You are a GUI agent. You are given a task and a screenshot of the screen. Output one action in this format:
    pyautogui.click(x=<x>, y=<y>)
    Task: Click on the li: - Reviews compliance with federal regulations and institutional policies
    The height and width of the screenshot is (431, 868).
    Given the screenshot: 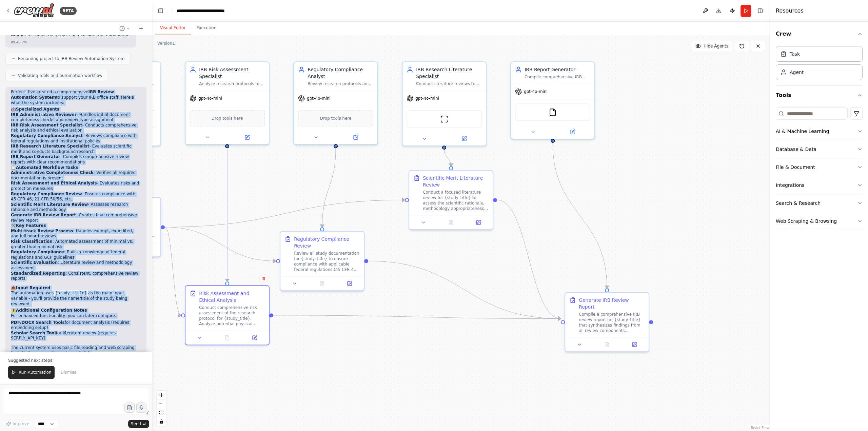 What is the action you would take?
    pyautogui.click(x=76, y=138)
    